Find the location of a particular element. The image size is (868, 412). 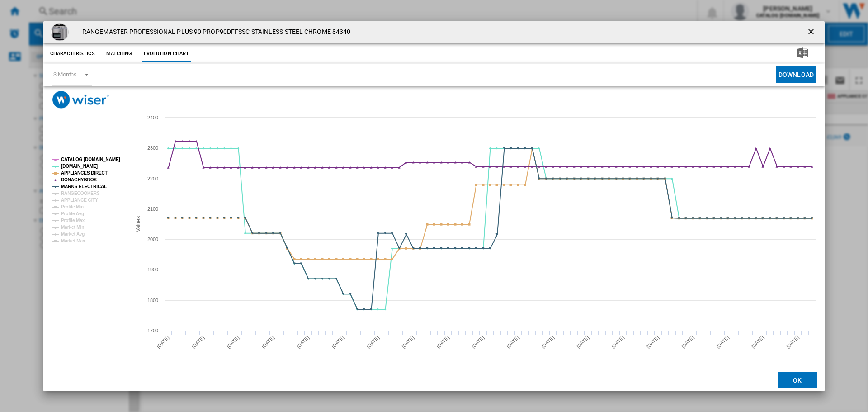

button: Matching is located at coordinates (119, 54).